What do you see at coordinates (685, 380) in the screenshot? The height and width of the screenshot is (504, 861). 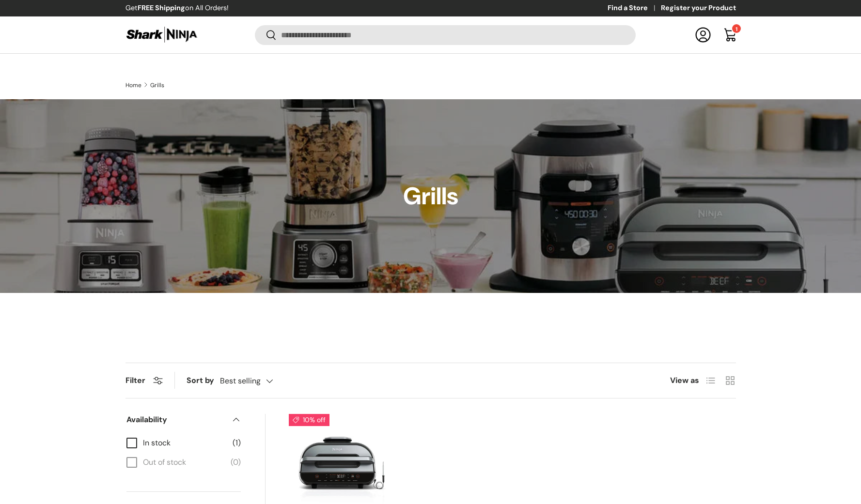 I see `span: View as` at bounding box center [685, 380].